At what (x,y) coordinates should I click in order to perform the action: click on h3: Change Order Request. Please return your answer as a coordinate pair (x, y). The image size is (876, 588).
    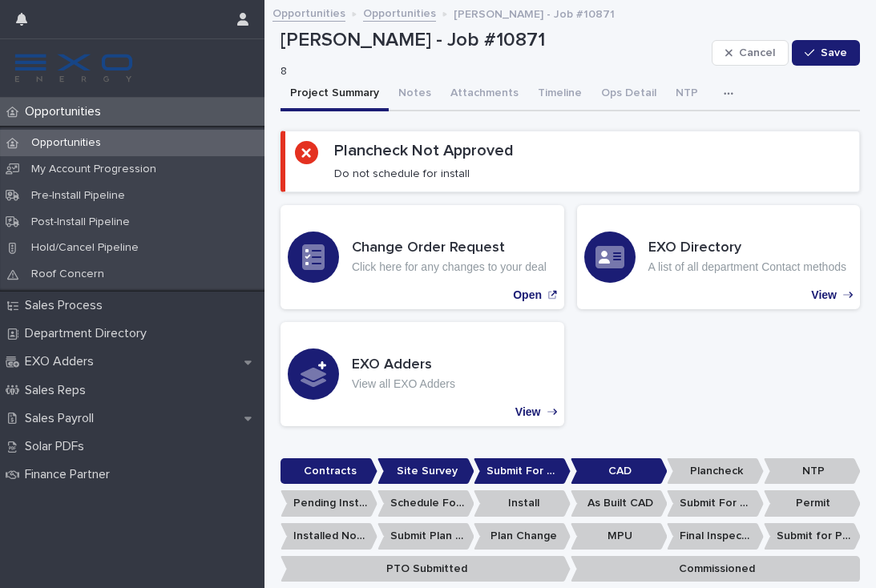
    Looking at the image, I should click on (449, 248).